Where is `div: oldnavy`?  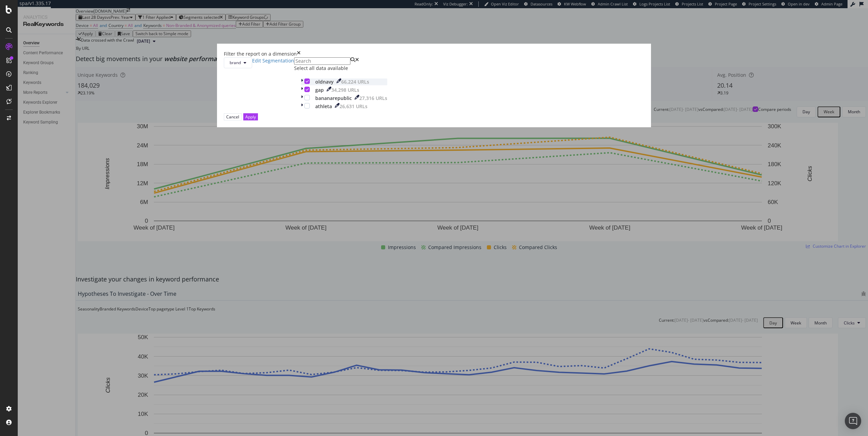
div: oldnavy is located at coordinates (324, 82).